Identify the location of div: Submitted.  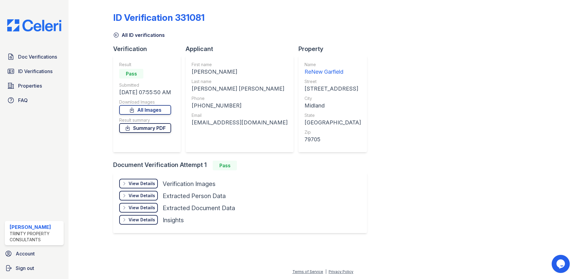
(145, 85).